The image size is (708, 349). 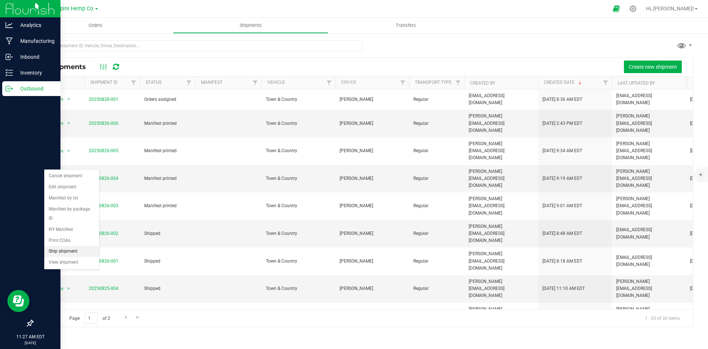 What do you see at coordinates (9, 89) in the screenshot?
I see `inline-svg: Outbound` at bounding box center [9, 89].